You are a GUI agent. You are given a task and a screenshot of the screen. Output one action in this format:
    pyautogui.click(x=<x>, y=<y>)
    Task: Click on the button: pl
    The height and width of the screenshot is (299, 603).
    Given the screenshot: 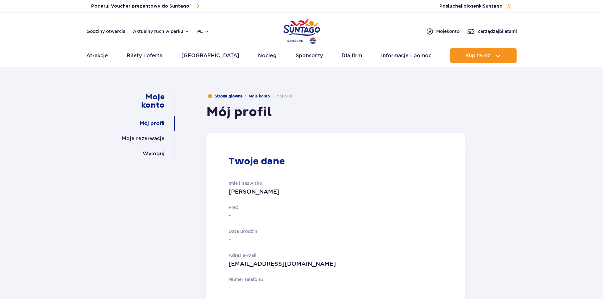 What is the action you would take?
    pyautogui.click(x=203, y=31)
    